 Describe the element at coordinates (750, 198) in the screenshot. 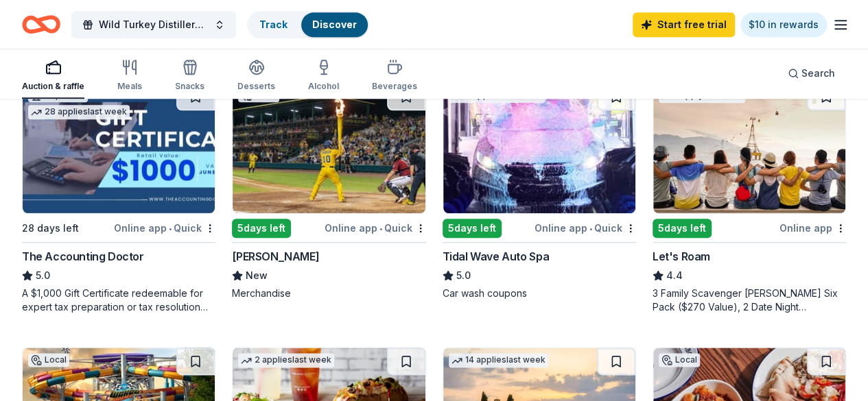

I see `a: Image for Let's Roam1 applylast week5days leftOnline appLet's Roam4.43 Family Scavenger [PERSON_N...` at that location.